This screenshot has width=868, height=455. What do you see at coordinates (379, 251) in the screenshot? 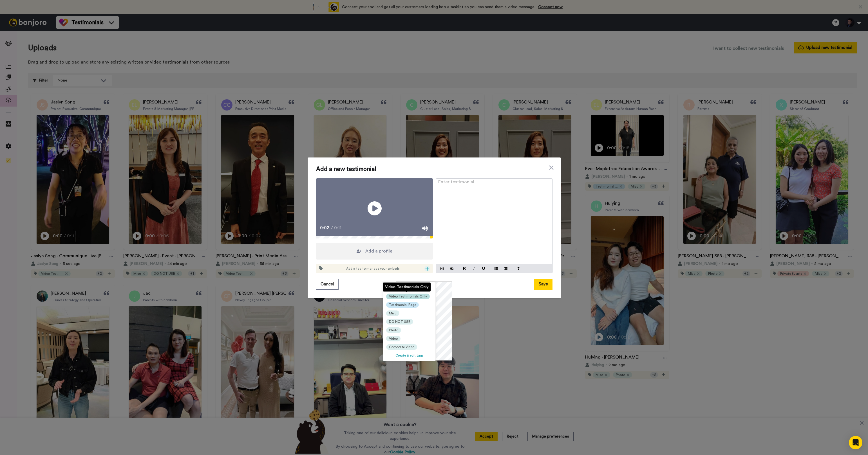
I see `span: Add a profile` at bounding box center [379, 251].